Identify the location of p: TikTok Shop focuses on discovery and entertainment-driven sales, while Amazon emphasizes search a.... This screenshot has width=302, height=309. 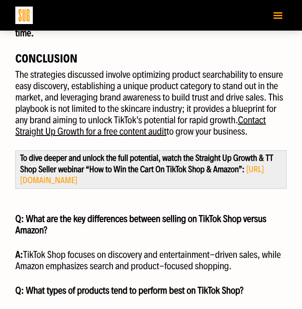
(151, 261).